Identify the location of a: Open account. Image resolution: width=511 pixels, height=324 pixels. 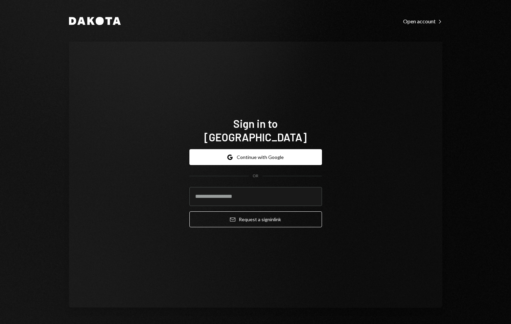
(423, 21).